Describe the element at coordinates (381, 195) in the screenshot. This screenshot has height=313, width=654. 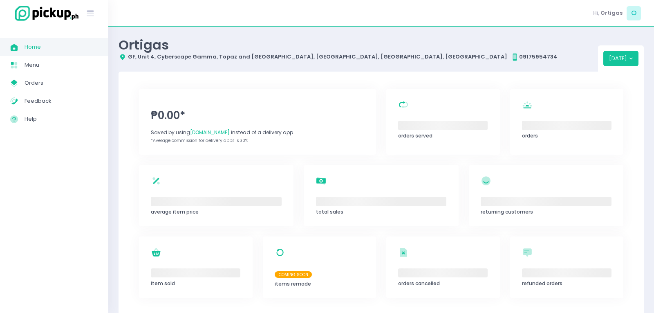
I see `a: ‌total sales` at that location.